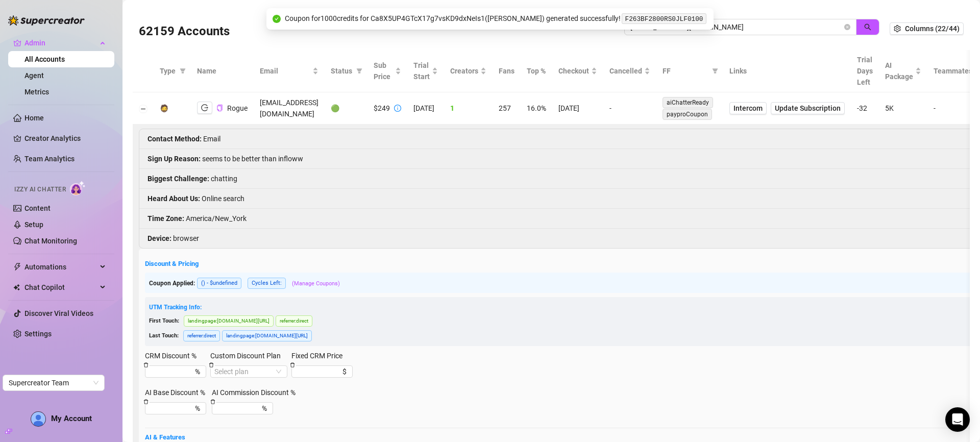 The height and width of the screenshot is (442, 980). What do you see at coordinates (506, 71) in the screenshot?
I see `th: Fans` at bounding box center [506, 71].